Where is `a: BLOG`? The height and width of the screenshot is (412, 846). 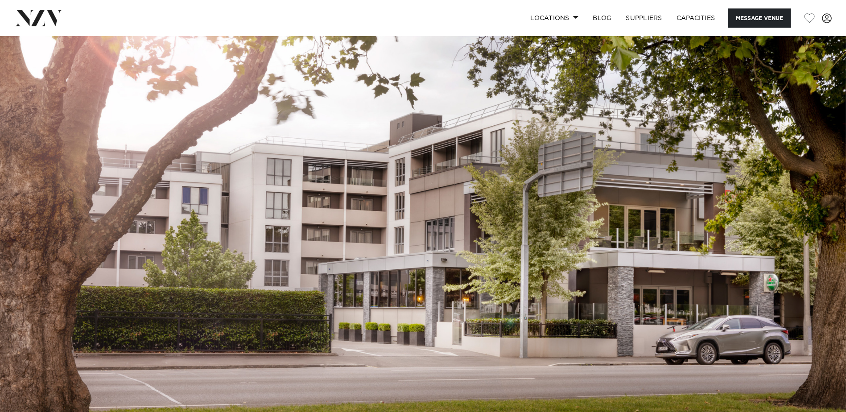 a: BLOG is located at coordinates (602, 18).